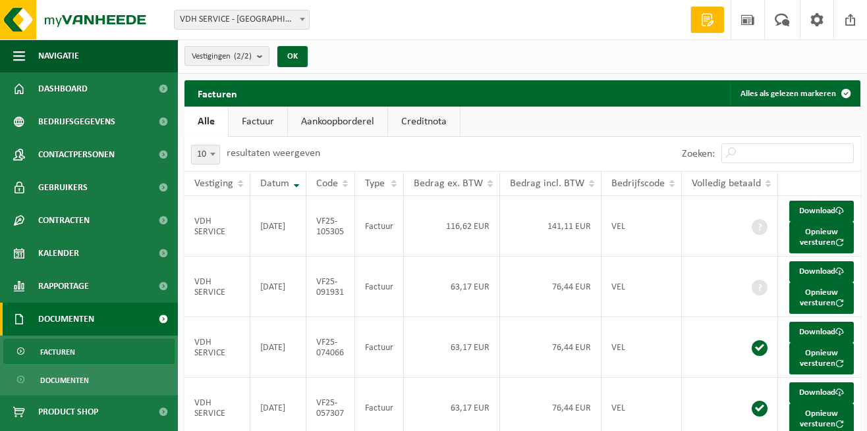 This screenshot has width=867, height=431. Describe the element at coordinates (273, 153) in the screenshot. I see `label: resultaten weergeven` at that location.